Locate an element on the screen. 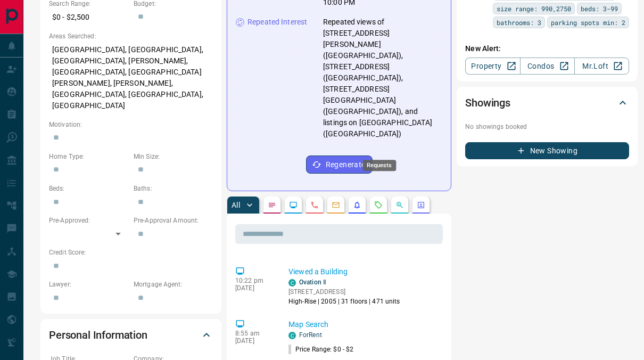  div: Showings is located at coordinates (547, 103).